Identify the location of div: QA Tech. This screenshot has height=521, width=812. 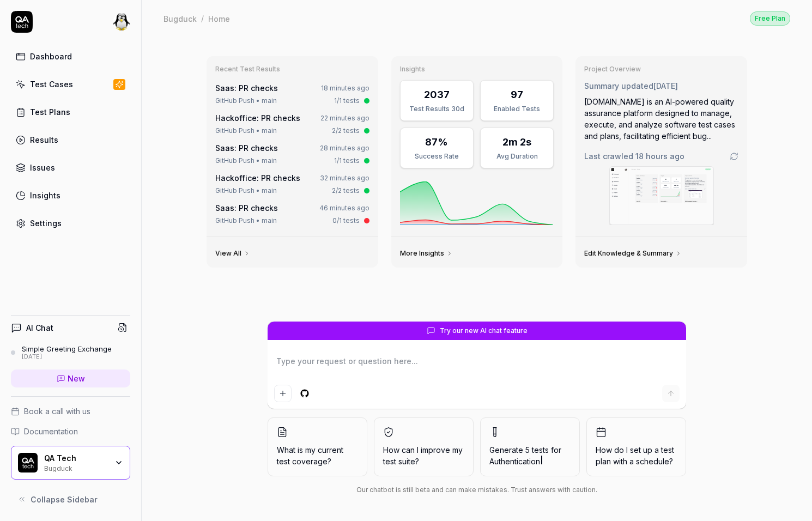
(75, 458).